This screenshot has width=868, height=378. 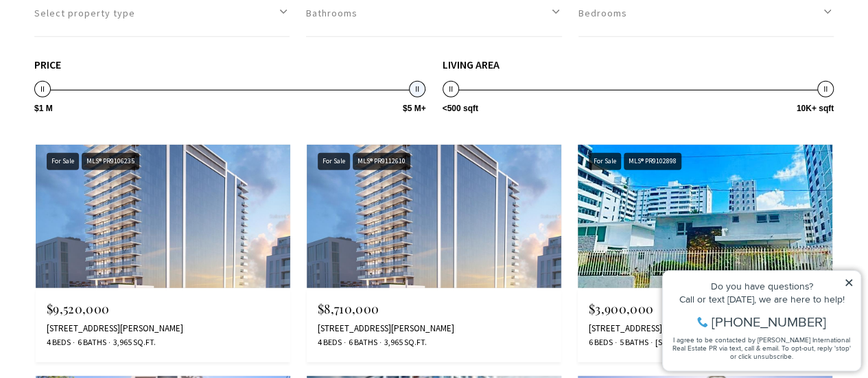 I want to click on span: 5 Baths, so click(x=632, y=342).